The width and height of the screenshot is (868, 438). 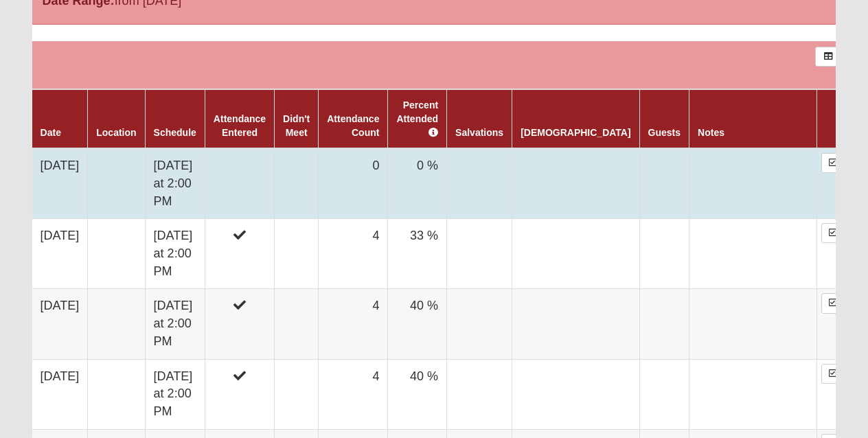 What do you see at coordinates (664, 119) in the screenshot?
I see `th: Guests` at bounding box center [664, 119].